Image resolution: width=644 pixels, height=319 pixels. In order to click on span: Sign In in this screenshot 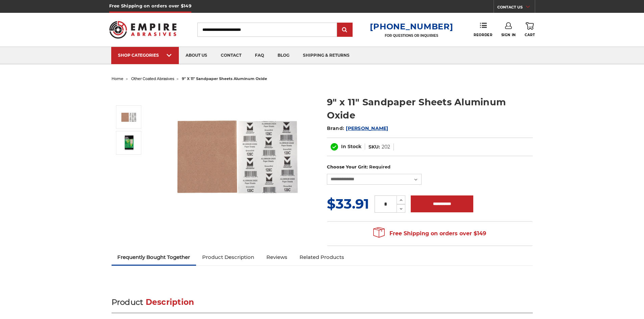, I will do `click(509, 34)`.